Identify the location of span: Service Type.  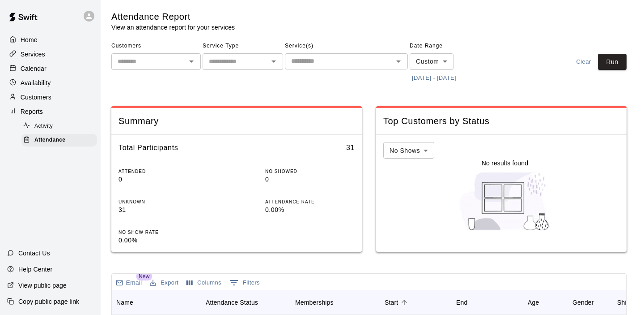
(243, 46).